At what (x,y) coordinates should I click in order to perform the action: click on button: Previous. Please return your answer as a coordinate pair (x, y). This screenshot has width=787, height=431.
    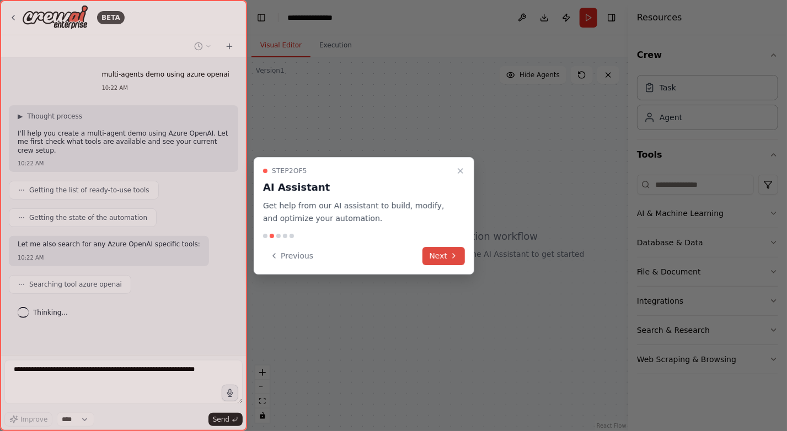
    Looking at the image, I should click on (291, 256).